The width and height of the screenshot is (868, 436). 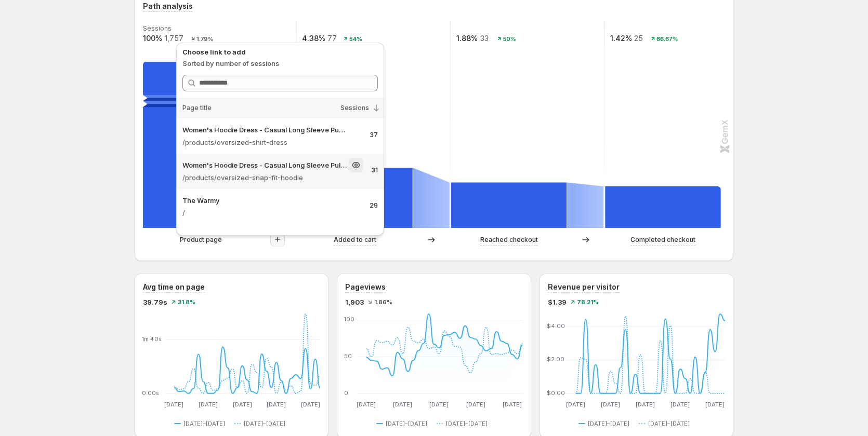 I want to click on text: 1.42%, so click(x=621, y=38).